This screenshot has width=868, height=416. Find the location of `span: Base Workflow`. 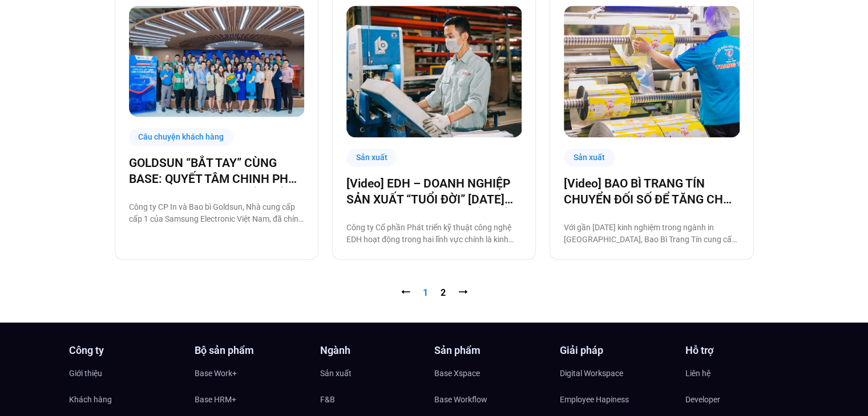

span: Base Workflow is located at coordinates (460, 400).